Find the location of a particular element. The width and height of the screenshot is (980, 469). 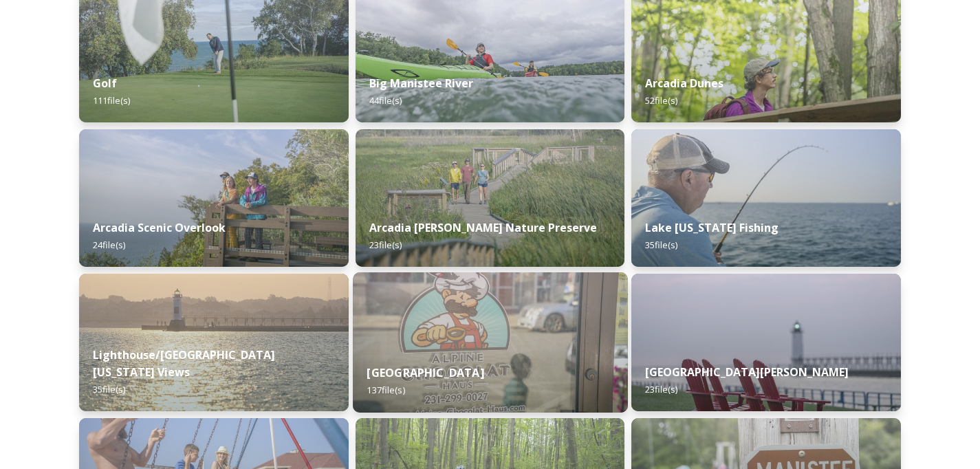

strong: Arcadia Dunes is located at coordinates (684, 84).